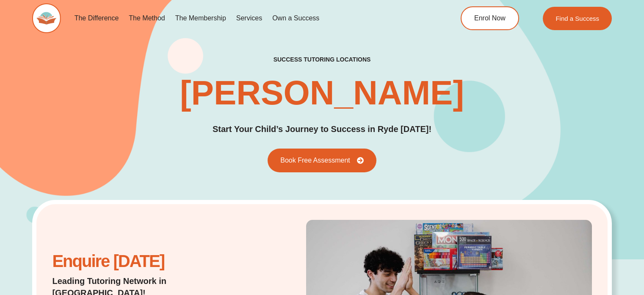 The width and height of the screenshot is (644, 295). What do you see at coordinates (97, 19) in the screenshot?
I see `a: The Difference` at bounding box center [97, 19].